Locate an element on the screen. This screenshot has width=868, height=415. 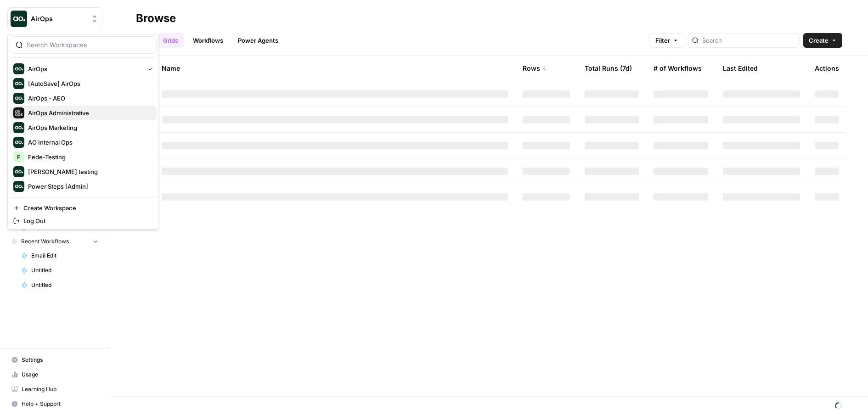
div: Browse is located at coordinates (156, 18).